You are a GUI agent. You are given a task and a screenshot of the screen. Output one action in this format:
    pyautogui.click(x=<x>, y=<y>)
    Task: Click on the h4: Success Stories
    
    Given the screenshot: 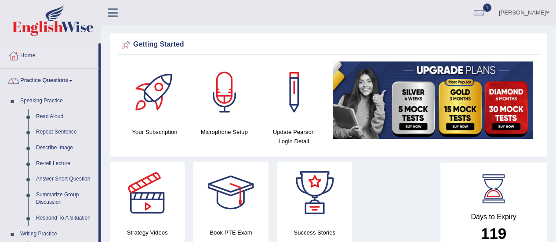 What is the action you would take?
    pyautogui.click(x=315, y=232)
    